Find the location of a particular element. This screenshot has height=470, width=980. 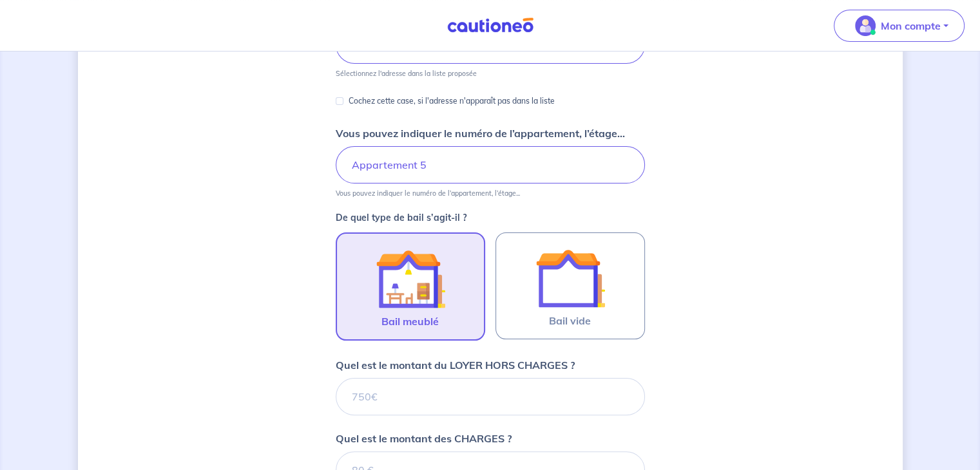

img: illu_account_valid_menu.svg is located at coordinates (865, 26).